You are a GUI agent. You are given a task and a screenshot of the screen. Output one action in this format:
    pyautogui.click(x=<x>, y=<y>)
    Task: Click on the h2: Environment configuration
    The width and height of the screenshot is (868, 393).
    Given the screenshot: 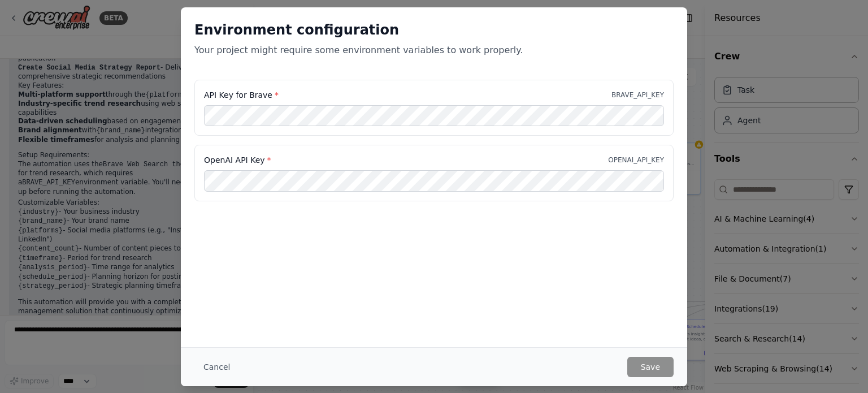 What is the action you would take?
    pyautogui.click(x=434, y=30)
    